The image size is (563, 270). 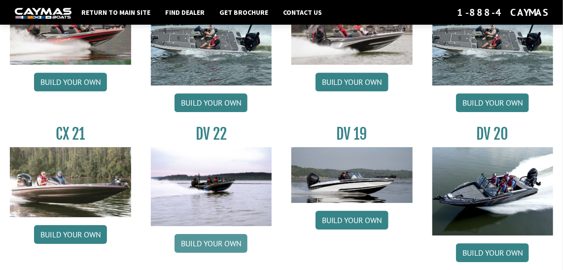 I want to click on a: Return to main site, so click(x=116, y=12).